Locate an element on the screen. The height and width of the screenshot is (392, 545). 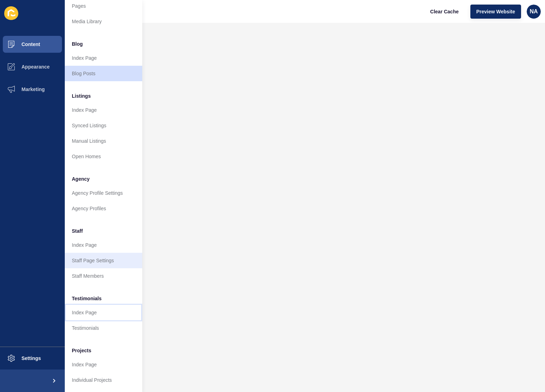
span: Preview Website is located at coordinates (495, 12).